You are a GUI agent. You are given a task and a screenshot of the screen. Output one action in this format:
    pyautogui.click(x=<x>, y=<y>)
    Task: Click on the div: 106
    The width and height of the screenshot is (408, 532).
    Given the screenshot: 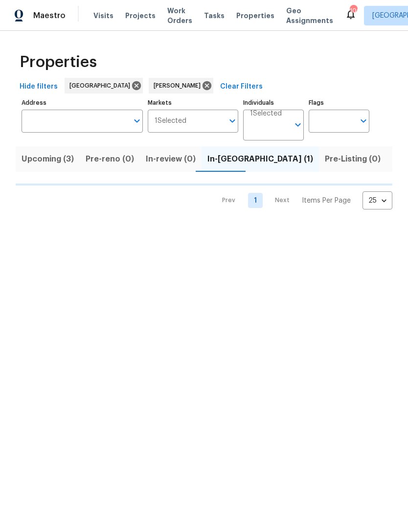 What is the action you would take?
    pyautogui.click(x=353, y=11)
    